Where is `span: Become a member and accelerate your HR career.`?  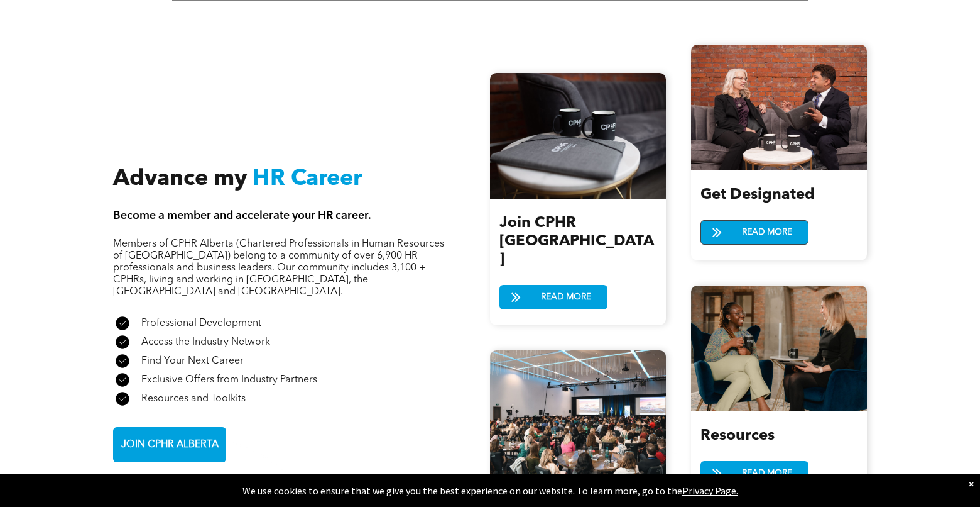
span: Become a member and accelerate your HR career. is located at coordinates (242, 216).